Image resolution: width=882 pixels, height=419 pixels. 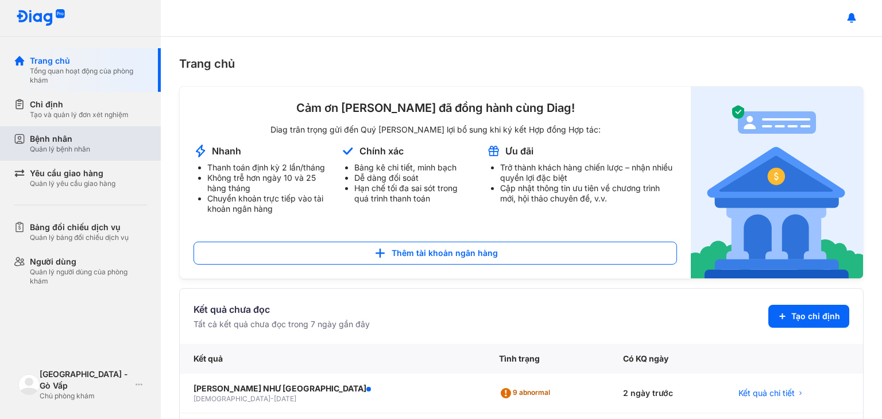 What do you see at coordinates (79, 227) in the screenshot?
I see `div: Bảng đối chiếu dịch vụ` at bounding box center [79, 227].